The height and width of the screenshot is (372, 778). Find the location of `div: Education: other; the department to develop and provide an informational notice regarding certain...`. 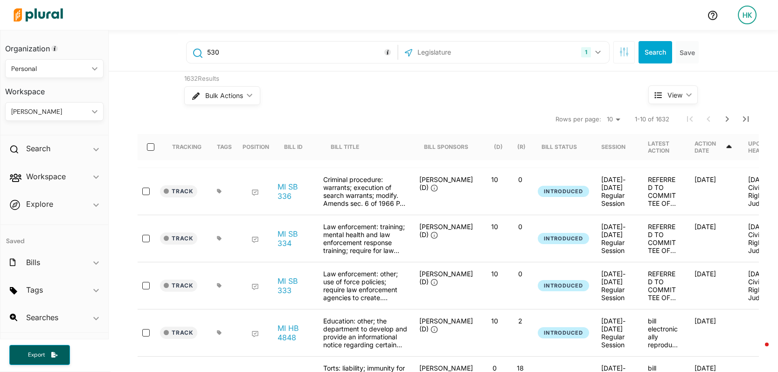

div: Education: other; the department to develop and provide an informational notice regarding certain... is located at coordinates (365, 332).